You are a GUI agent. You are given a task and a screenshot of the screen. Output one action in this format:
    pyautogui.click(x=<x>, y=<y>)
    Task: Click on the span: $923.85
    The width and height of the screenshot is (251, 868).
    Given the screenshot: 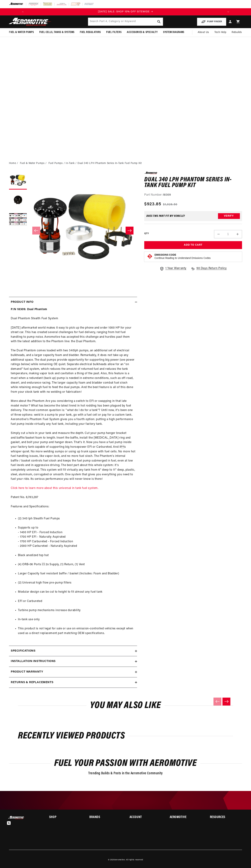 What is the action you would take?
    pyautogui.click(x=153, y=204)
    